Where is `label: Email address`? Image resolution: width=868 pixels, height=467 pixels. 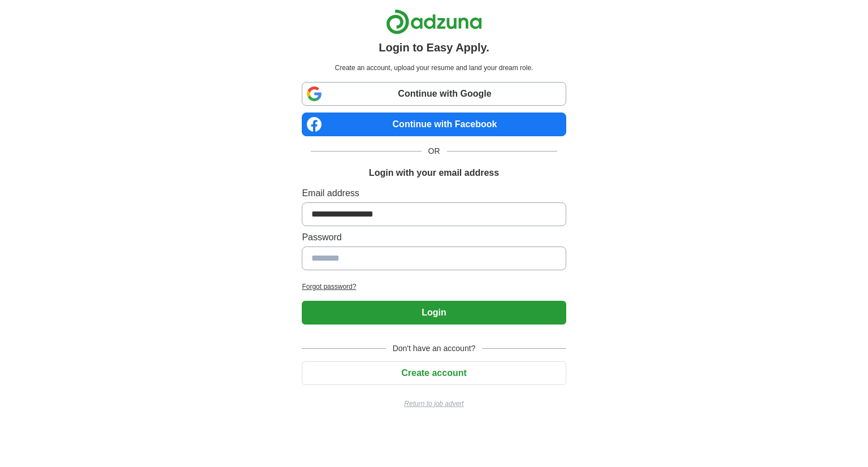
label: Email address is located at coordinates (433, 193).